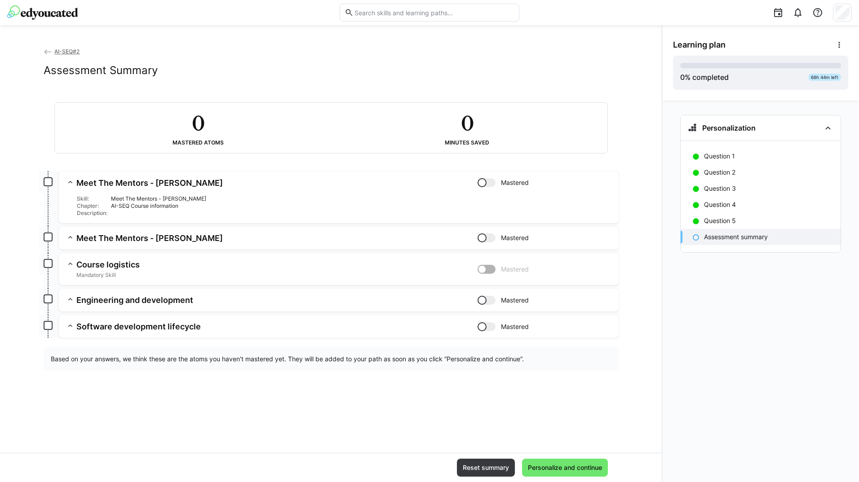  I want to click on div: % completed, so click(704, 77).